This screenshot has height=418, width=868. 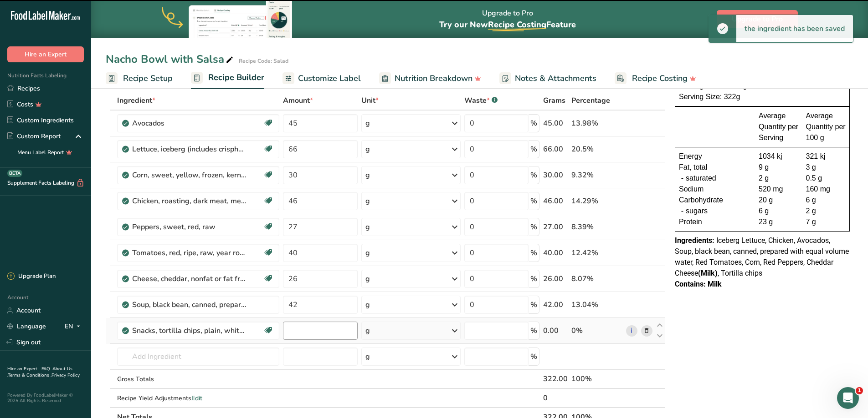 What do you see at coordinates (597, 279) in the screenshot?
I see `div: 8.07%` at bounding box center [597, 279].